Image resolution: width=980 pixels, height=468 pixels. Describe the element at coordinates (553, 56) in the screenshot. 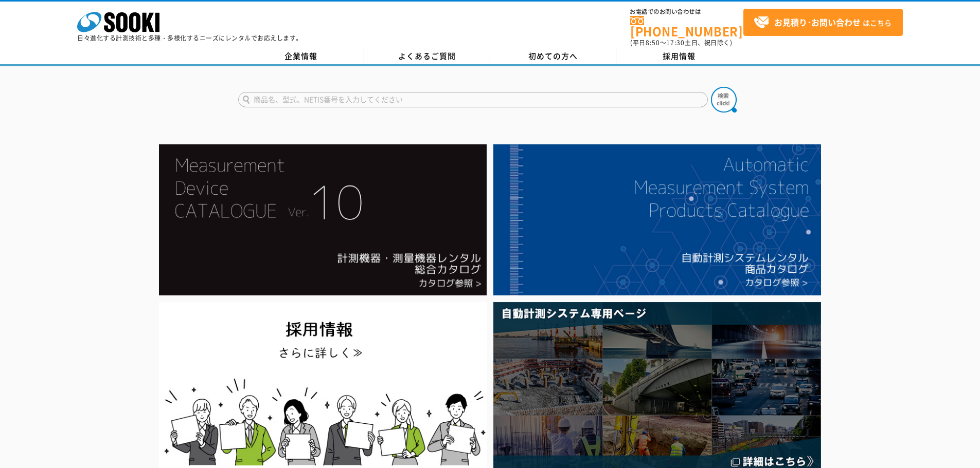

I see `span: 初めての方へ` at that location.